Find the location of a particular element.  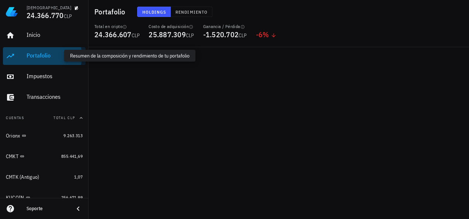

div: -6 is located at coordinates (266, 35).